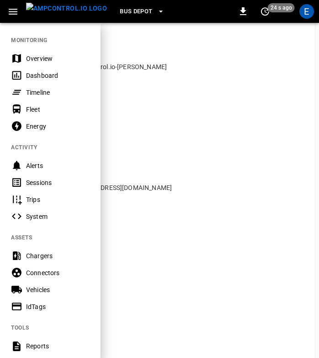 This screenshot has width=319, height=358. Describe the element at coordinates (58, 289) in the screenshot. I see `div: Vehicles` at that location.